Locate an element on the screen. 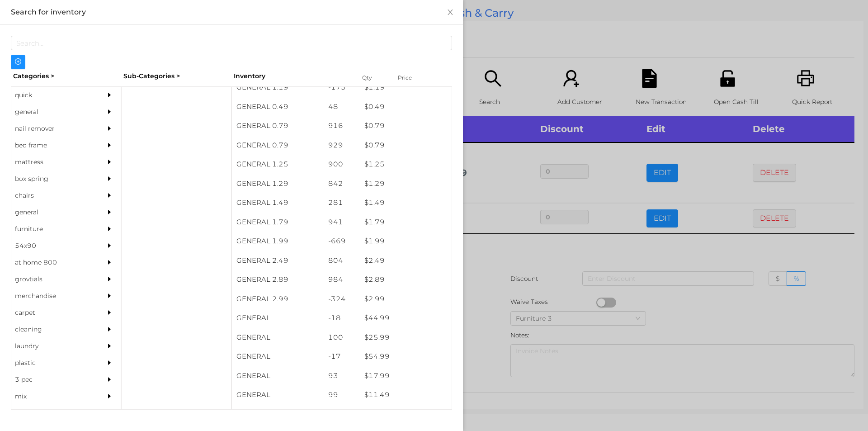 The image size is (868, 431). div: cleaning is located at coordinates (52, 329).